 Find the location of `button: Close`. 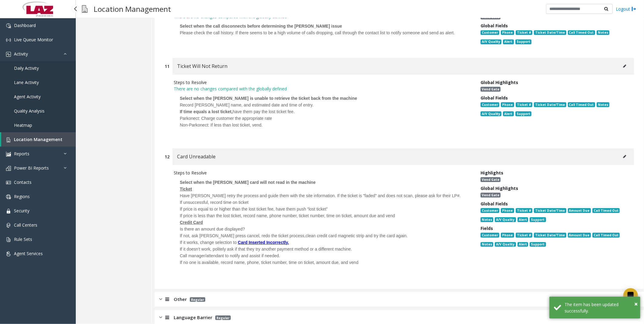

button: Close is located at coordinates (636, 304).